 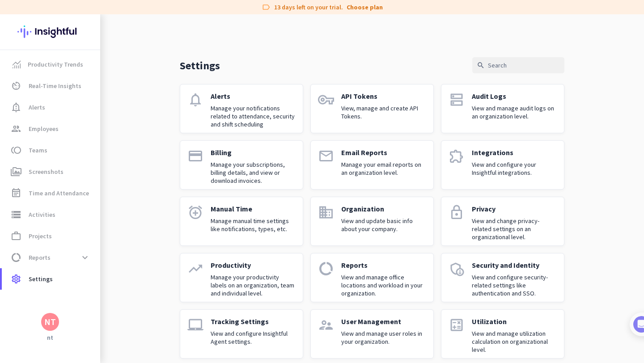 I want to click on p: View and manage utilization calculation on organizational level., so click(x=514, y=342).